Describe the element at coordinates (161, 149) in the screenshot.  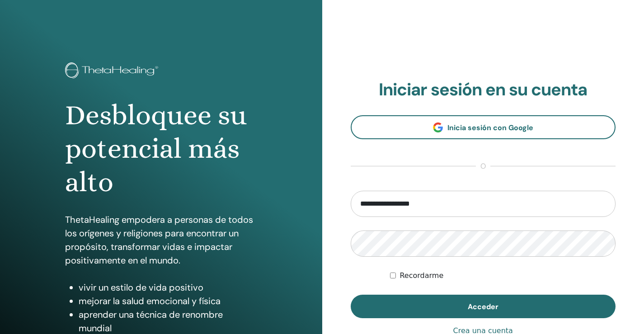
I see `h1: Desbloquee su potencial más alto` at that location.